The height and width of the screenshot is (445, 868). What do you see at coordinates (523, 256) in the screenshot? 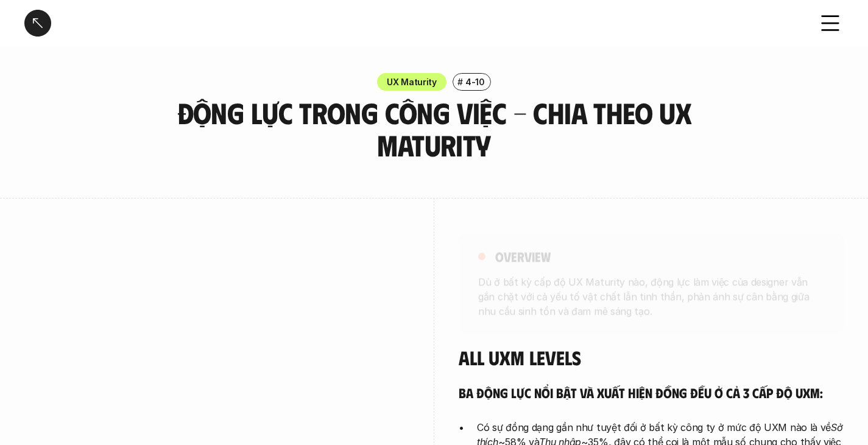
I see `h5: overview` at bounding box center [523, 256].